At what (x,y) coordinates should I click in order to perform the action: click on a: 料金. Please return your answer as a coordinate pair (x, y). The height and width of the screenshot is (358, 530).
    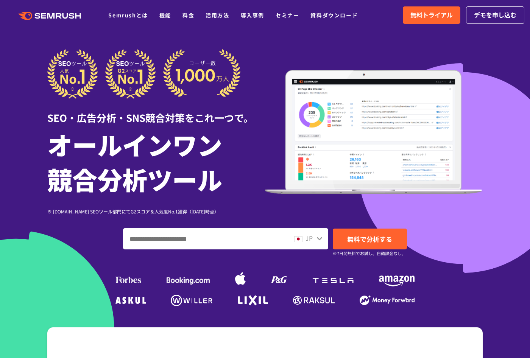
    Looking at the image, I should click on (188, 15).